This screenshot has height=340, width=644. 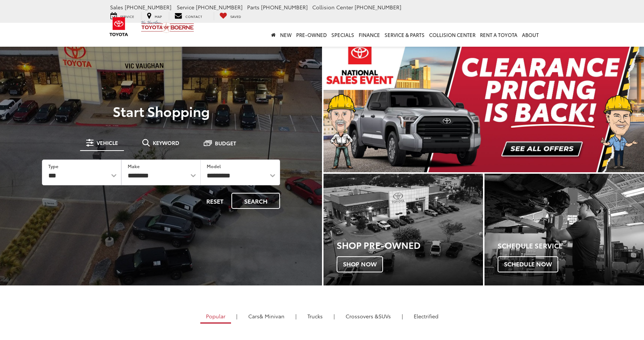 I want to click on a: Finance, so click(x=369, y=35).